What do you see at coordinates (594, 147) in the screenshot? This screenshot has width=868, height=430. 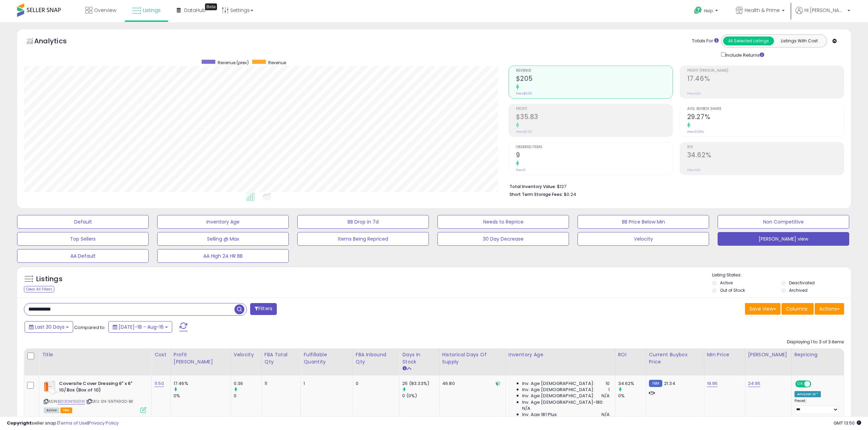 I see `span: Ordered Items` at bounding box center [594, 147].